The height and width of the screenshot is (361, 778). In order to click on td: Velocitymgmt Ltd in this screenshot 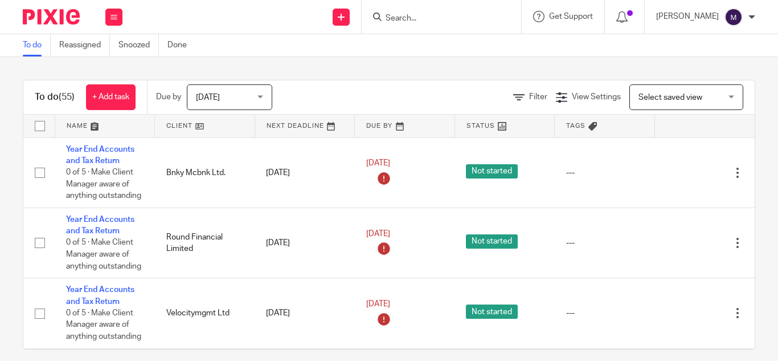, I will do `click(205, 313)`.